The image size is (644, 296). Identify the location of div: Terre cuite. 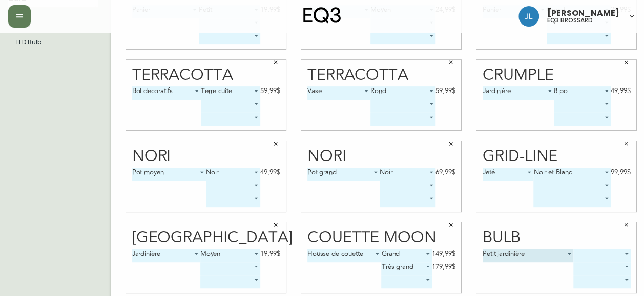
(231, 93).